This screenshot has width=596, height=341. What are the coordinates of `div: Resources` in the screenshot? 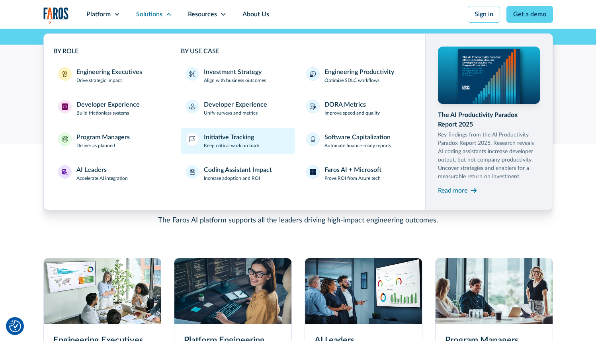 It's located at (202, 14).